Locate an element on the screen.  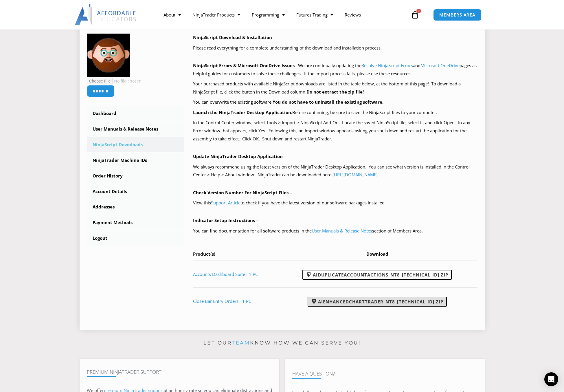
img: LogoAI | Affordable Indicators – NinjaTrader is located at coordinates (106, 15).